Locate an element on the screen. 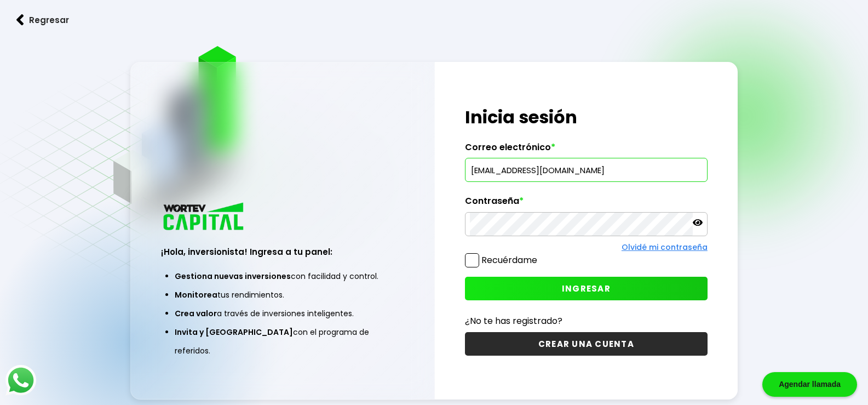 The height and width of the screenshot is (405, 868). label: Contraseña is located at coordinates (586, 203).